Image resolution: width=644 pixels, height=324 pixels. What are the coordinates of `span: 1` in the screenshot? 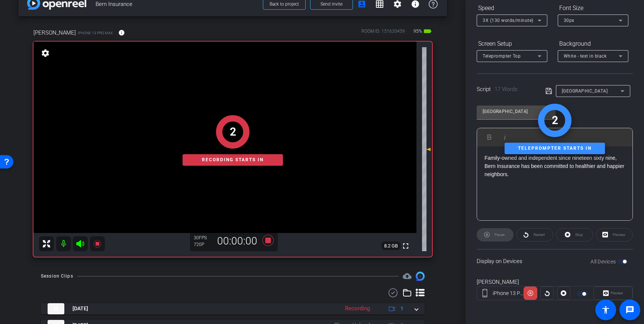 It's located at (402, 308).